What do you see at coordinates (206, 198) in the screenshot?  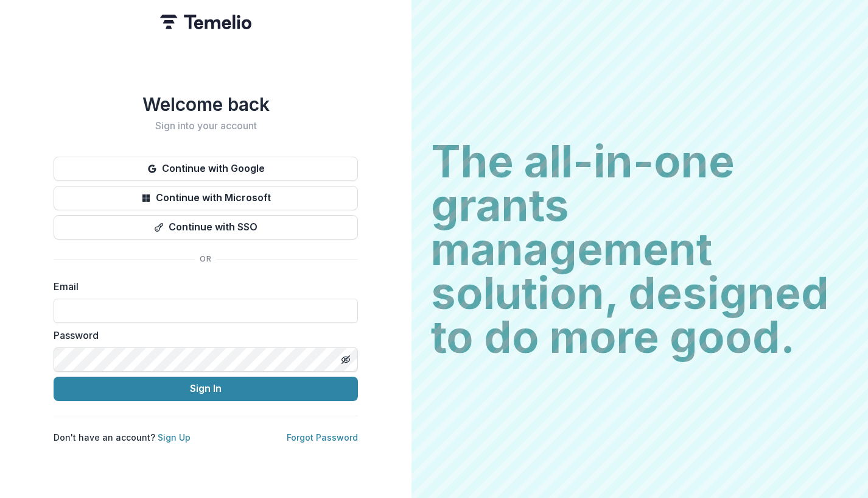 I see `button: Continue with Microsoft` at bounding box center [206, 198].